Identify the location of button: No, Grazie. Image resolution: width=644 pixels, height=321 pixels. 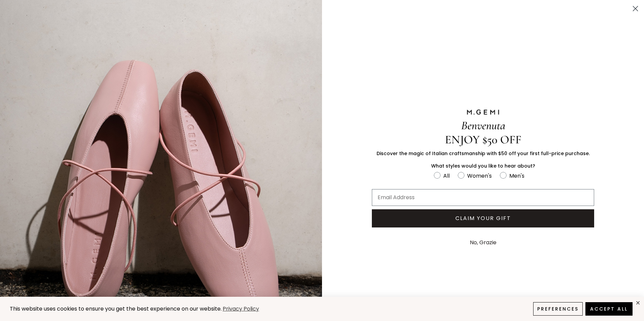
(483, 243).